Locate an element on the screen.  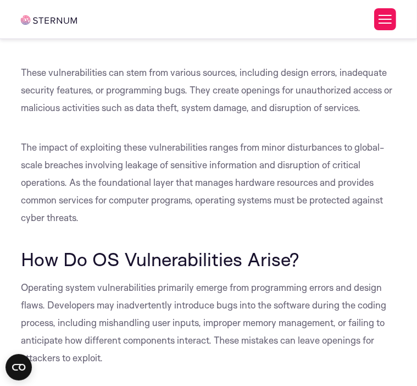
span: How Do OS Vulnerabilities Arise? is located at coordinates (160, 259).